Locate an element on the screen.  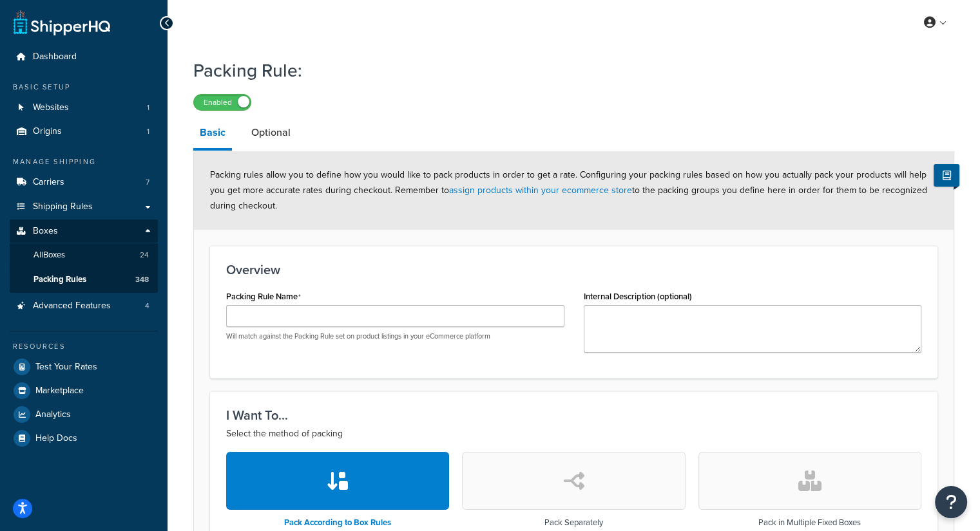
a: Shipping Rules is located at coordinates (84, 206).